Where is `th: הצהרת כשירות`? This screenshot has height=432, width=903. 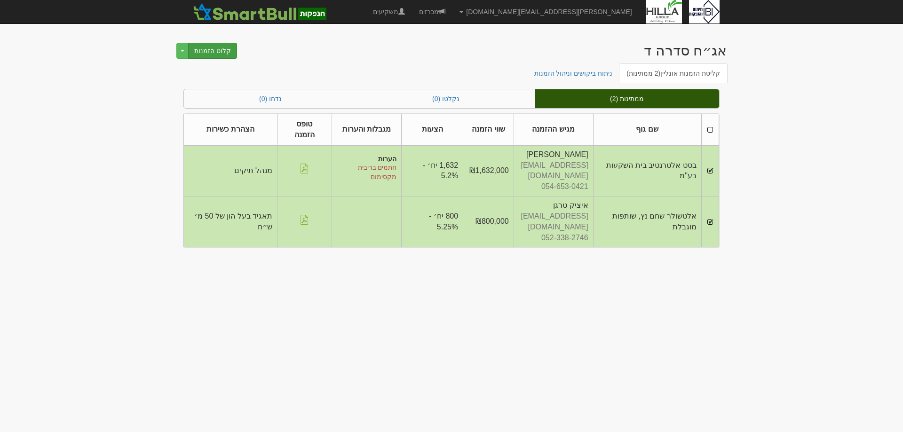
th: הצהרת כשירות is located at coordinates (230, 130).